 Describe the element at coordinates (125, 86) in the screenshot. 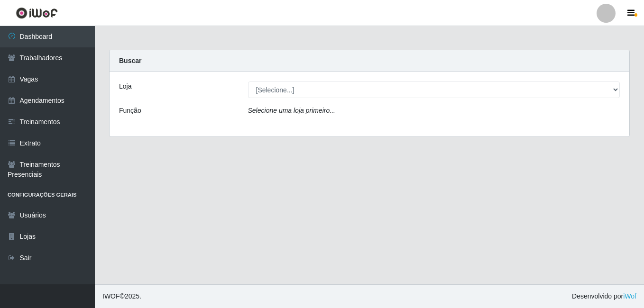

I see `label: Loja` at that location.